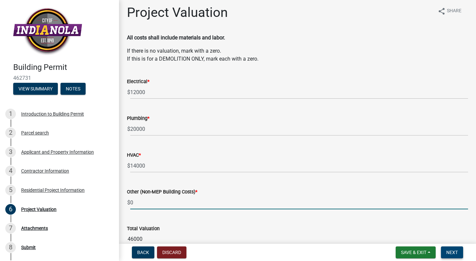 The height and width of the screenshot is (261, 476). Describe the element at coordinates (452, 252) in the screenshot. I see `span: Next` at that location.